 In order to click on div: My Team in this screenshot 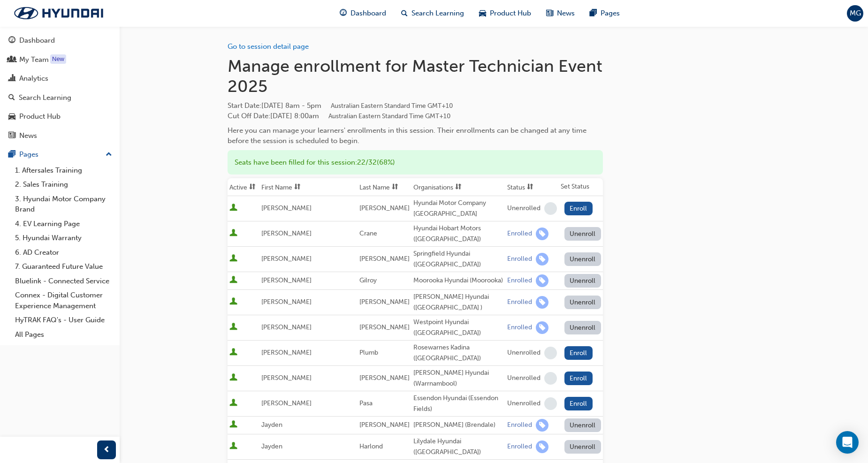, I will do `click(34, 60)`.